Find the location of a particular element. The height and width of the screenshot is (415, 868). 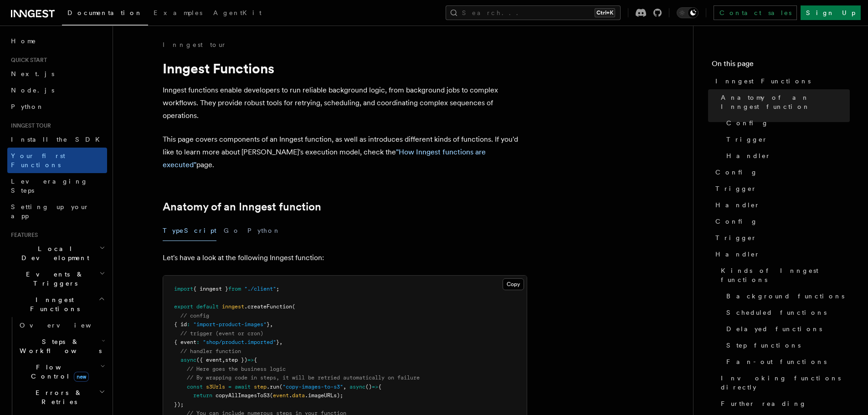

span: Steps & Workflows is located at coordinates (59, 346).